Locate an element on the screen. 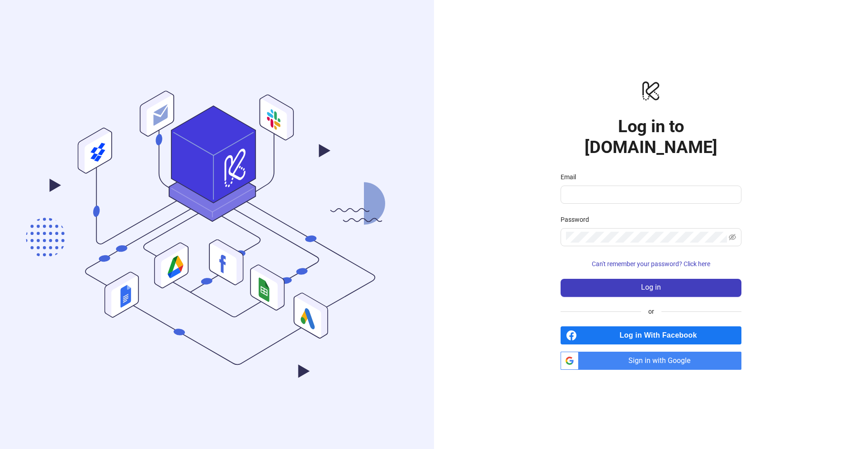 The width and height of the screenshot is (868, 449). a: Log in With Facebook is located at coordinates (651, 335).